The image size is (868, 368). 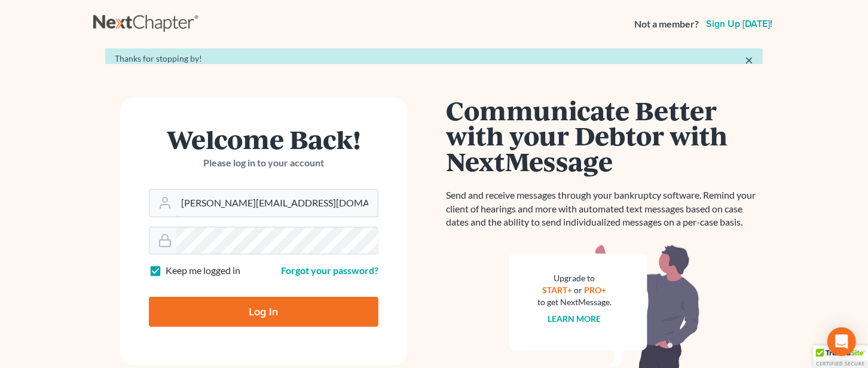 I want to click on span: or, so click(x=578, y=290).